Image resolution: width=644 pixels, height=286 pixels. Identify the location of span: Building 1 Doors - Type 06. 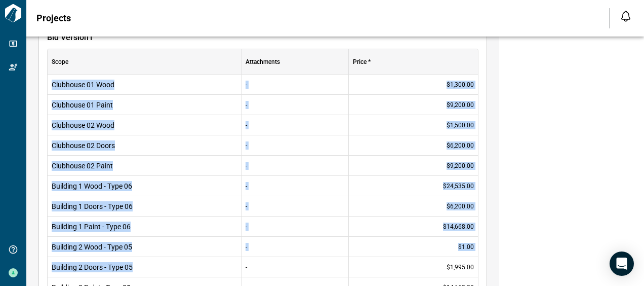
(144, 207).